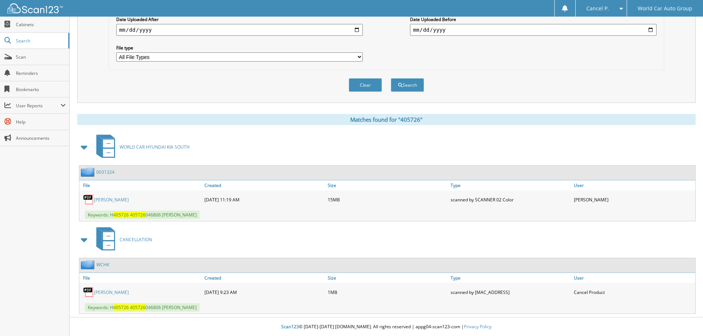 Image resolution: width=703 pixels, height=336 pixels. Describe the element at coordinates (685, 319) in the screenshot. I see `div: Chat Widget` at that location.